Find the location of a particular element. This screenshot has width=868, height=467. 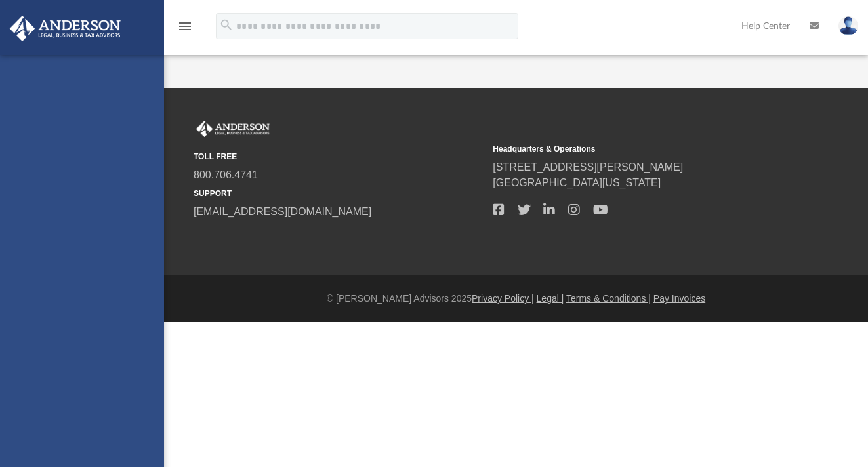

a: 800.706.4741 is located at coordinates (226, 174).